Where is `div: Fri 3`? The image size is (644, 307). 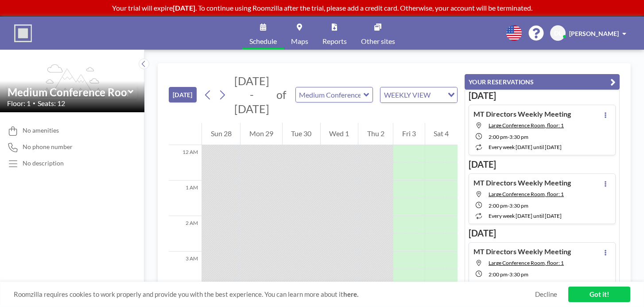 div: Fri 3 is located at coordinates (409, 134).